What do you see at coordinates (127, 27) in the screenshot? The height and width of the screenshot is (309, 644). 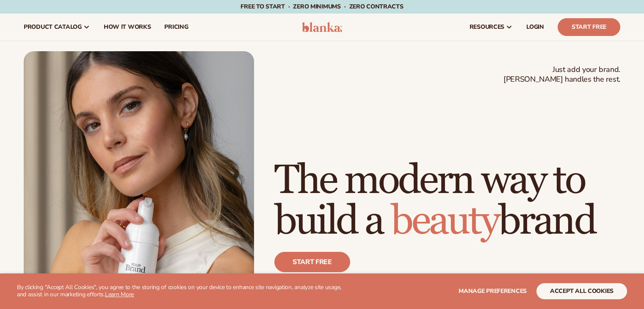 I see `a: How It Works` at bounding box center [127, 27].